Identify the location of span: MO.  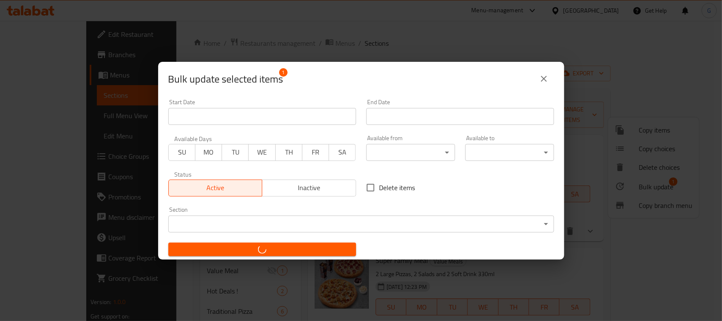
(208, 152).